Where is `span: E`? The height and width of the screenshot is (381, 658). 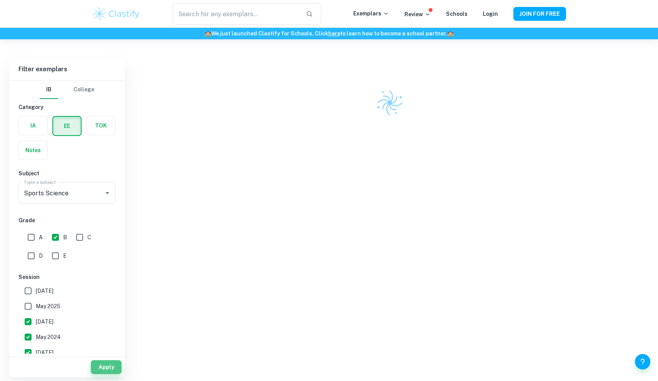
span: E is located at coordinates (65, 255).